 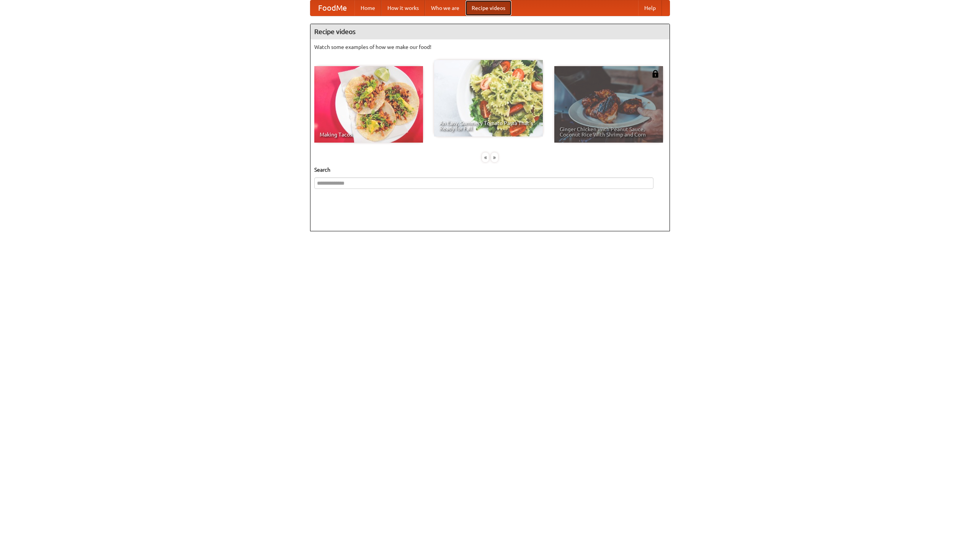 What do you see at coordinates (368, 8) in the screenshot?
I see `a: Home` at bounding box center [368, 8].